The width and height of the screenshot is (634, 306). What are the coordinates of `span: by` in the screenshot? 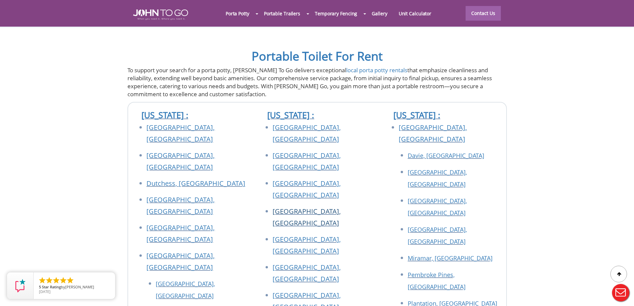 It's located at (74, 287).